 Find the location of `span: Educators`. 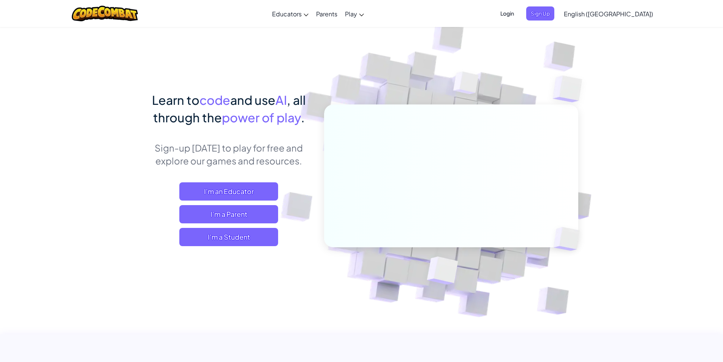

span: Educators is located at coordinates (287, 14).